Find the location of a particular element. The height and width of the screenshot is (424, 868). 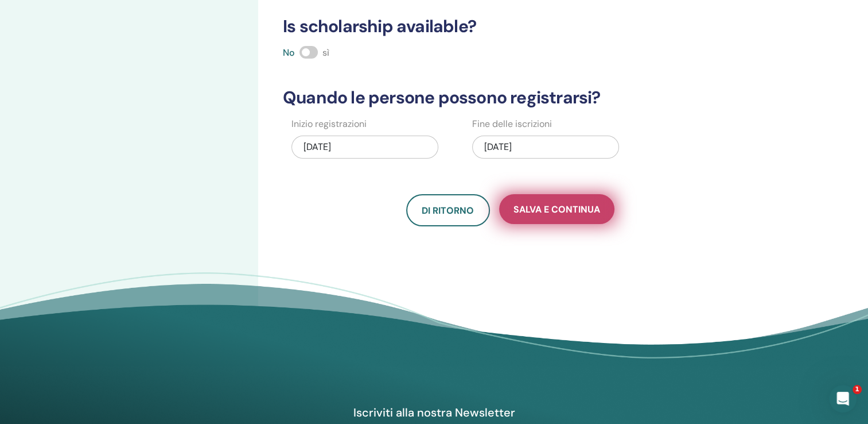

button: Di ritorno is located at coordinates (448, 211).